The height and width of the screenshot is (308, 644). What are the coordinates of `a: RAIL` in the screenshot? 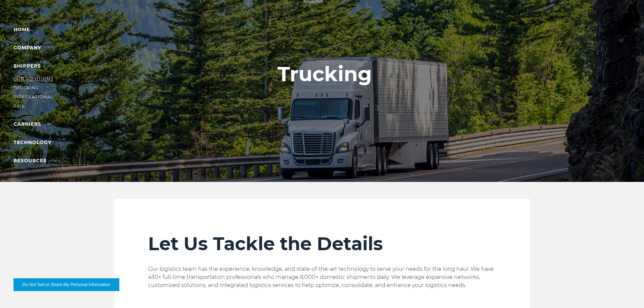 It's located at (19, 106).